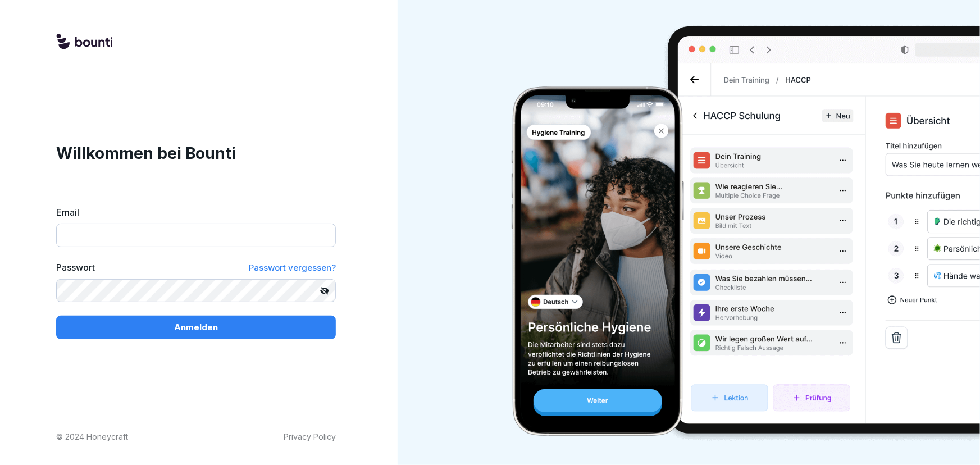  What do you see at coordinates (196, 327) in the screenshot?
I see `p: Anmelden` at bounding box center [196, 327].